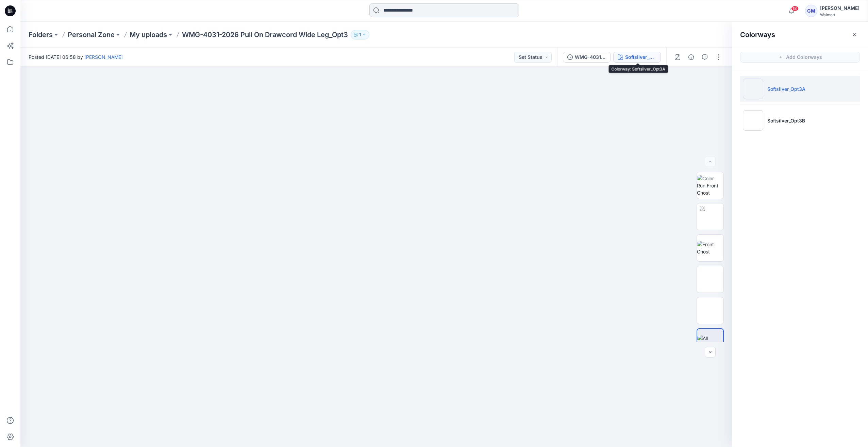 Image resolution: width=868 pixels, height=447 pixels. Describe the element at coordinates (641, 57) in the screenshot. I see `div: Softsilver_Opt3A` at that location.